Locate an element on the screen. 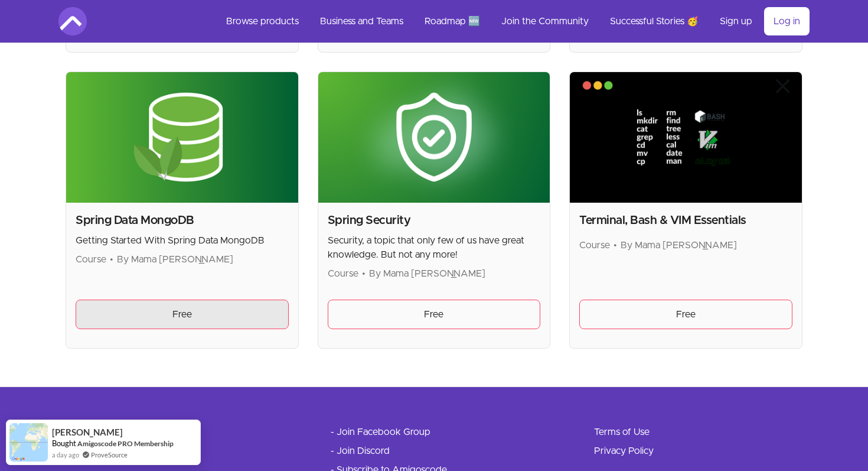 The height and width of the screenshot is (471, 868). a: - Join Discord is located at coordinates (360, 451).